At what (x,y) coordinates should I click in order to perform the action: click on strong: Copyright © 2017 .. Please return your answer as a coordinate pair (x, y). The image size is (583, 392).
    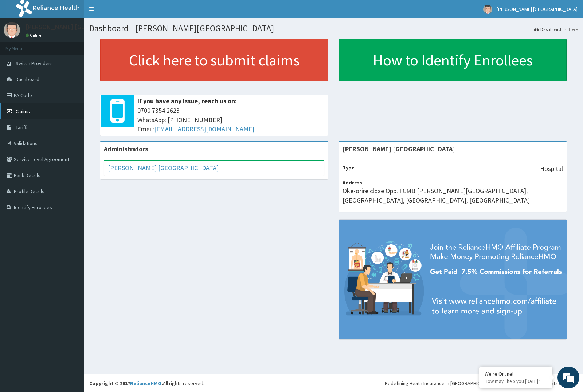
    Looking at the image, I should click on (126, 384).